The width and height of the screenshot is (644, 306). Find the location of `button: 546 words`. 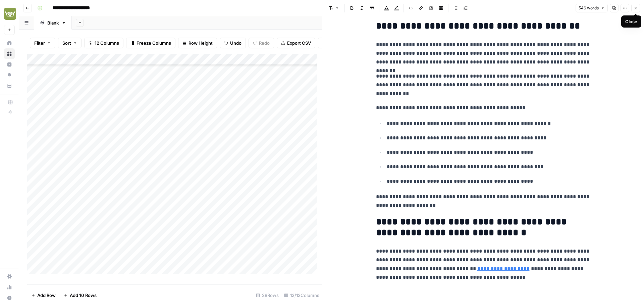

button: 546 words is located at coordinates (592, 8).